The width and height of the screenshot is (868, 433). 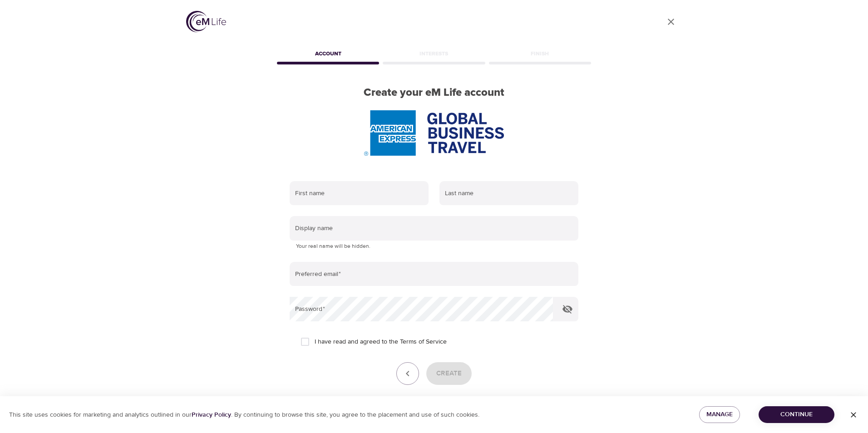 What do you see at coordinates (206, 22) in the screenshot?
I see `img: logo` at bounding box center [206, 22].